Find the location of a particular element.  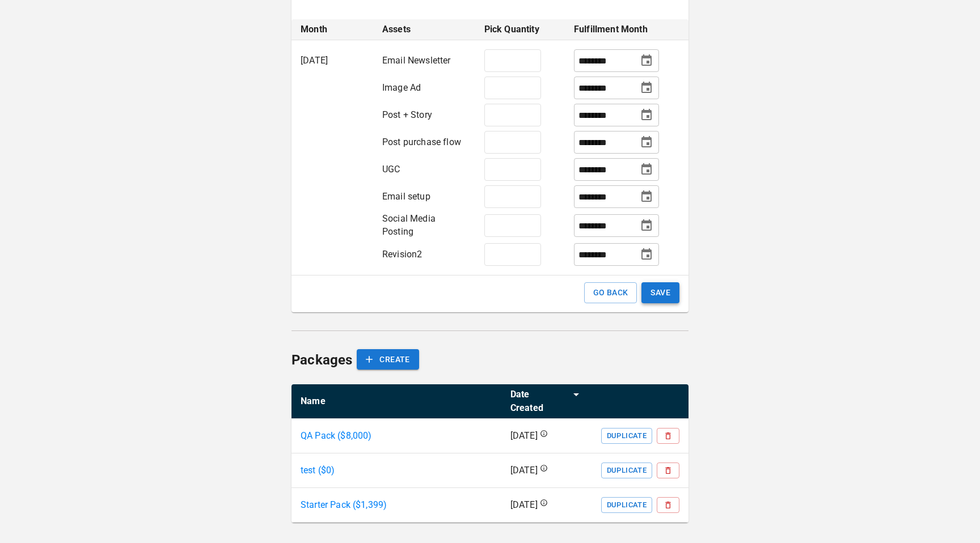

table: simple table is located at coordinates (490, 453).